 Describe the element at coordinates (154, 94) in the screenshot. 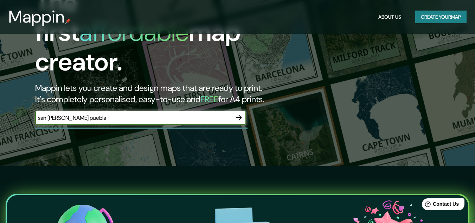

I see `h2: Mappin lets you create and design maps that are ready to print. It's completely personalised, eas...` at that location.